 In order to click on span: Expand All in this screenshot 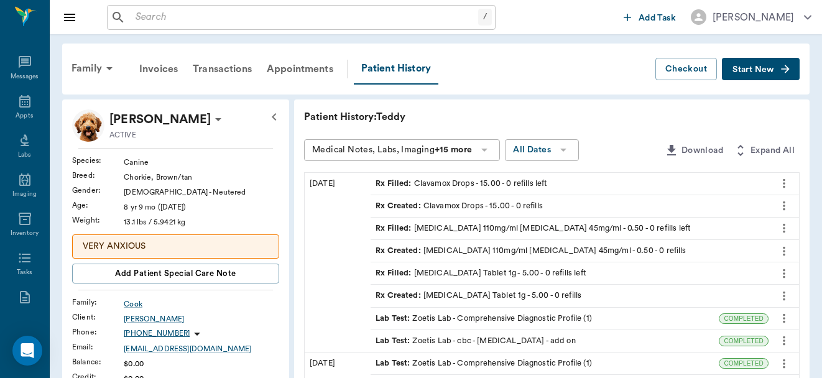, I will do `click(772, 150)`.